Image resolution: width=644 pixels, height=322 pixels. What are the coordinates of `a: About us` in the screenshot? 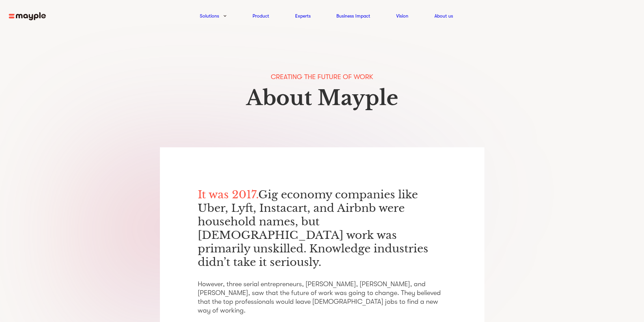 It's located at (444, 16).